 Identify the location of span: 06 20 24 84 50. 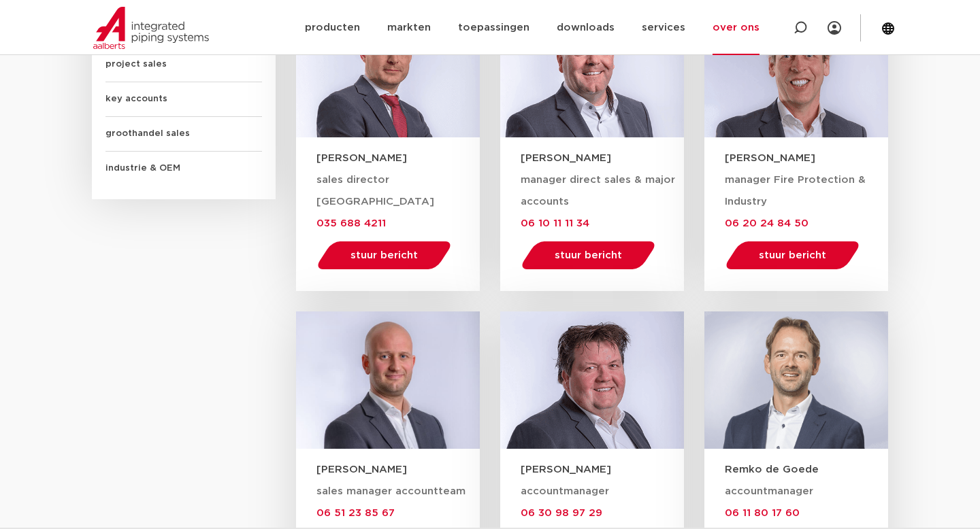
(766, 223).